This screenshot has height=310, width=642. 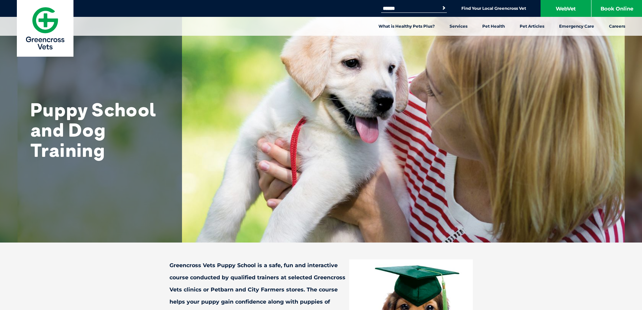 What do you see at coordinates (458, 26) in the screenshot?
I see `a: Services` at bounding box center [458, 26].